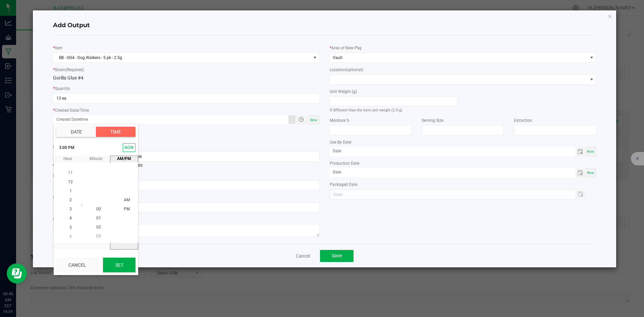  Describe the element at coordinates (99, 236) in the screenshot. I see `span: 03` at that location.